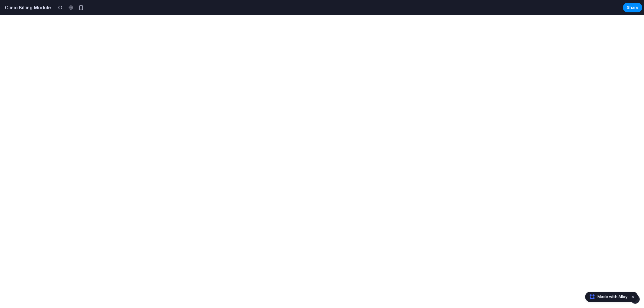  What do you see at coordinates (633, 297) in the screenshot?
I see `button: Dismiss watermark` at bounding box center [633, 297].